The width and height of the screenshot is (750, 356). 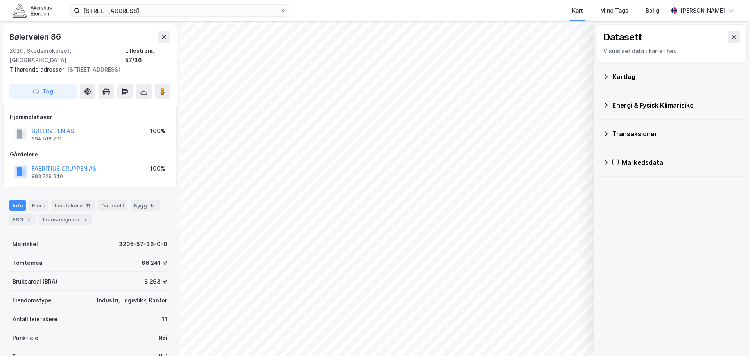 What do you see at coordinates (614, 11) in the screenshot?
I see `div: Mine Tags` at bounding box center [614, 11].